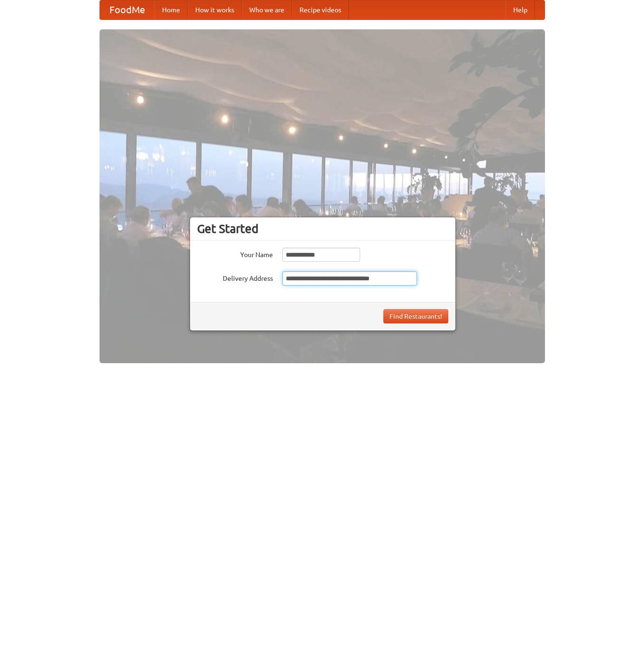 This screenshot has height=670, width=644. What do you see at coordinates (171, 10) in the screenshot?
I see `a: Home` at bounding box center [171, 10].